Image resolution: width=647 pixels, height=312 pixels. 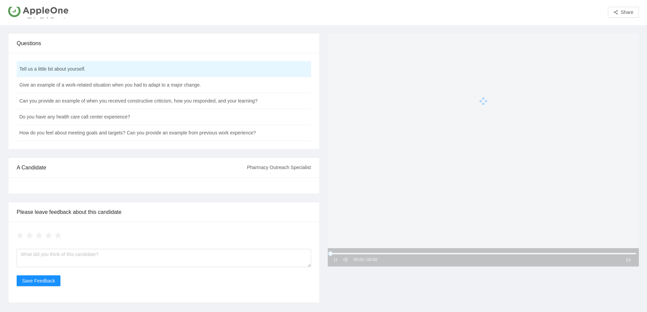 What do you see at coordinates (147, 133) in the screenshot?
I see `td: How do you feel about meeting goals and targets? Can you provide an example from previous work ex...` at bounding box center [147, 133].